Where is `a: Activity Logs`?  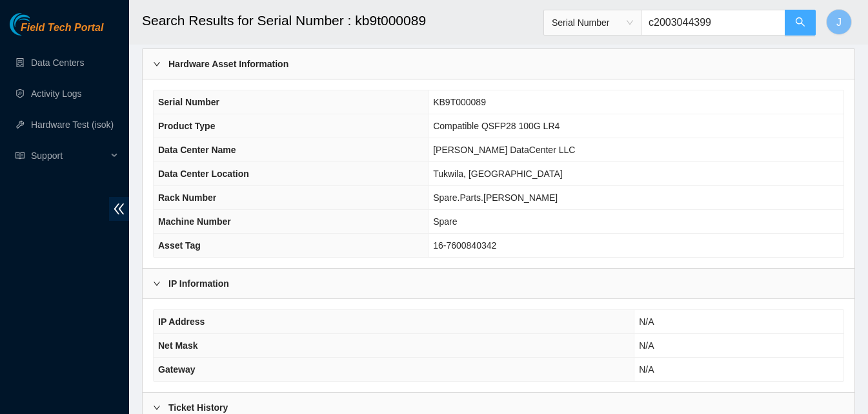
a: Activity Logs is located at coordinates (56, 94).